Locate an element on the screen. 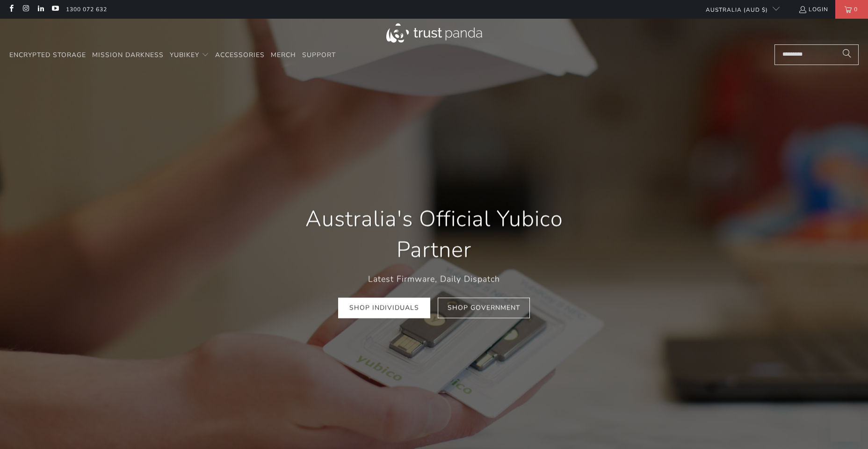 This screenshot has width=868, height=449. input: Search... is located at coordinates (817, 55).